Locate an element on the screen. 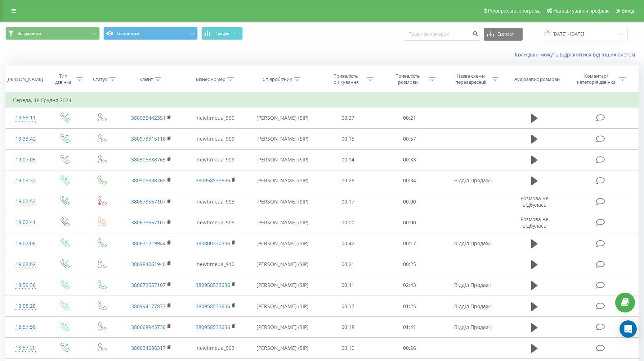 The height and width of the screenshot is (361, 644). div: 19:07:05 is located at coordinates (25, 160).